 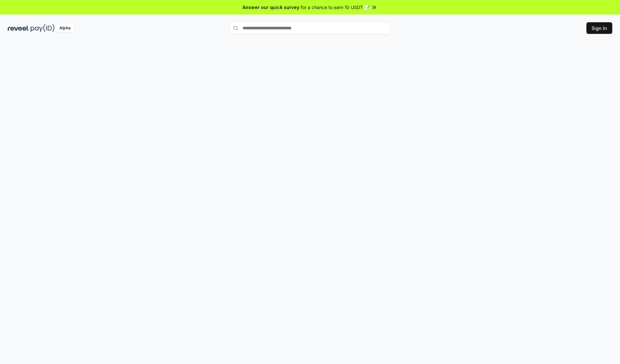 I want to click on span: Answer our quick survey, so click(x=271, y=7).